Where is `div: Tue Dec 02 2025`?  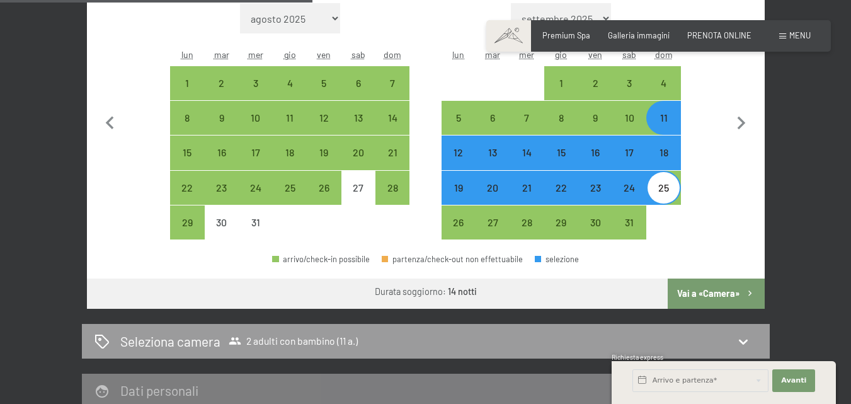 div: Tue Dec 02 2025 is located at coordinates (222, 83).